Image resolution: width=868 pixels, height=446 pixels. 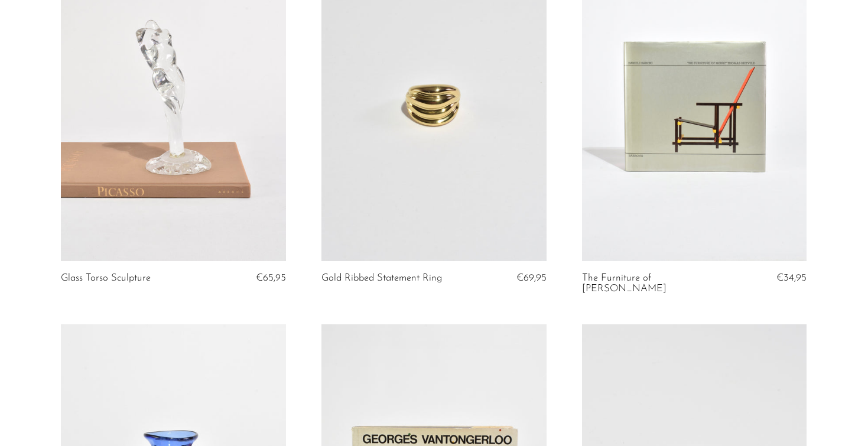 What do you see at coordinates (531, 278) in the screenshot?
I see `span: €69,95` at bounding box center [531, 278].